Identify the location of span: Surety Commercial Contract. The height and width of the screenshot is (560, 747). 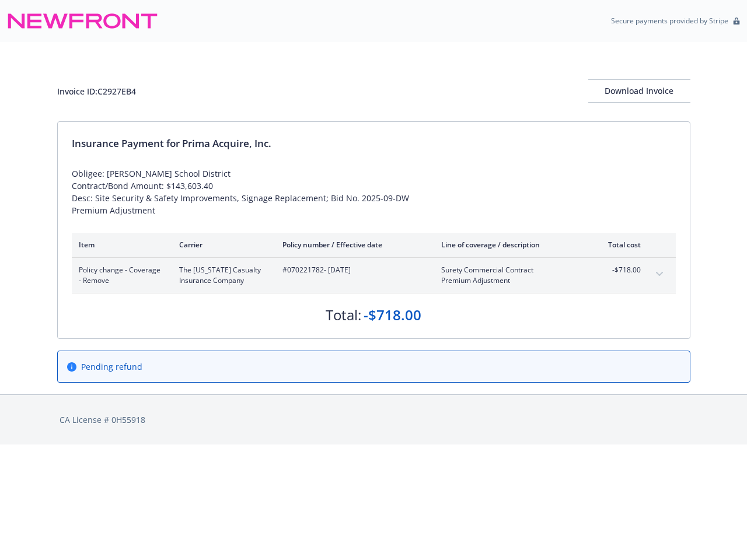
(509, 270).